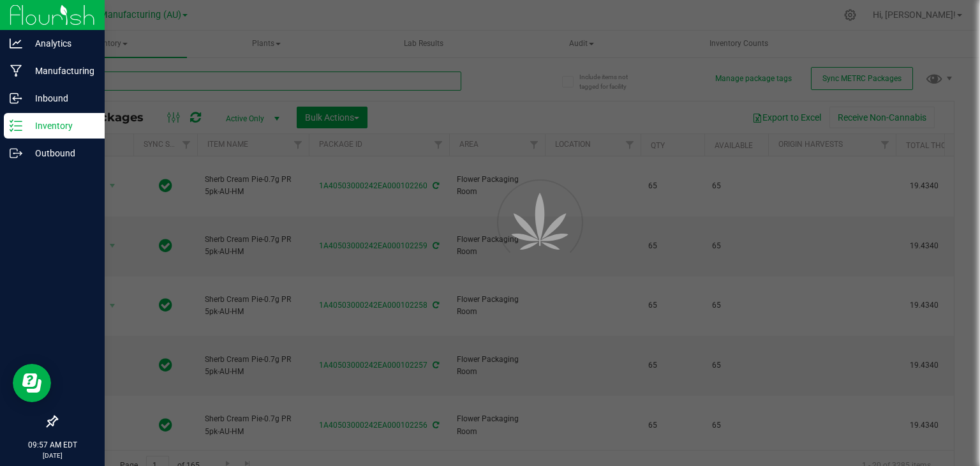 The image size is (980, 466). Describe the element at coordinates (60, 126) in the screenshot. I see `p: Inventory` at that location.